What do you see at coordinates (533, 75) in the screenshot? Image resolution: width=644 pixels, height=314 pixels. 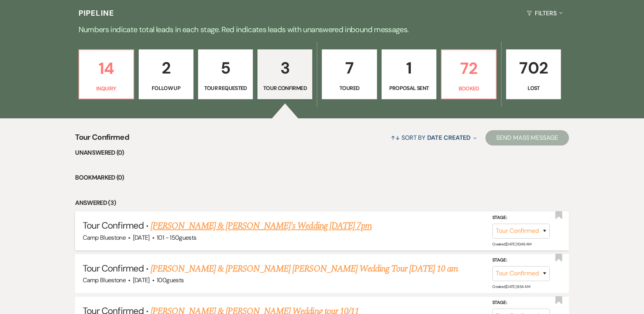 I see `a: 702Lost` at bounding box center [533, 75].